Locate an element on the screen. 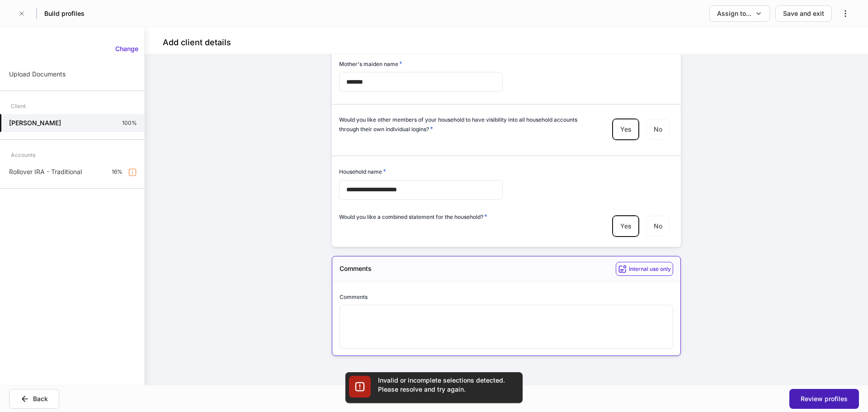 The width and height of the screenshot is (868, 412). div: Review profiles is located at coordinates (824, 399).